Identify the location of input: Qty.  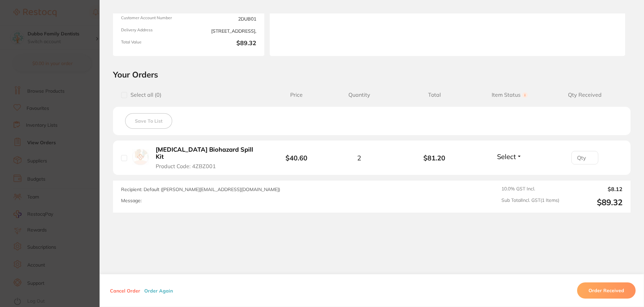
(585, 158).